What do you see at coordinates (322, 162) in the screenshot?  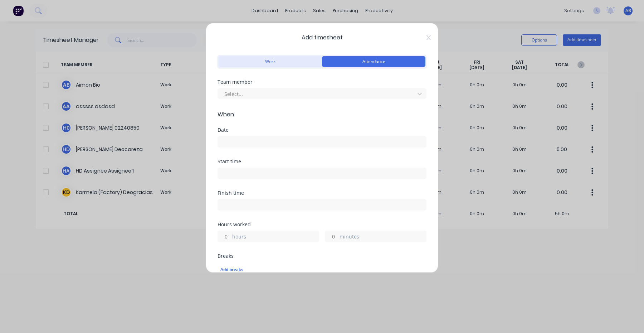 I see `div: Start time` at bounding box center [322, 162].